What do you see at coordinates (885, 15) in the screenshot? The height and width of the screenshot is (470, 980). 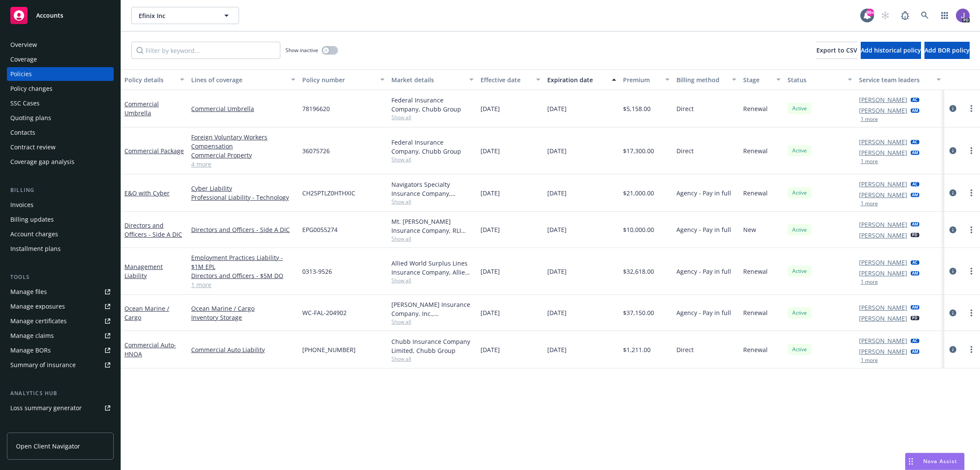 I see `a: Start snowing` at bounding box center [885, 15].